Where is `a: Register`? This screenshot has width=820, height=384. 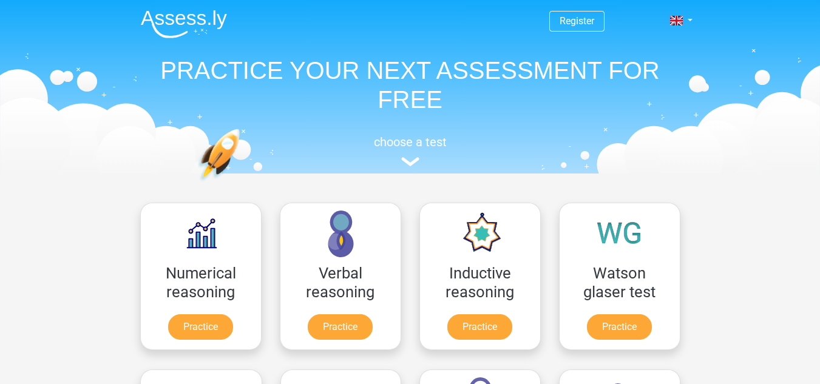 a: Register is located at coordinates (576, 21).